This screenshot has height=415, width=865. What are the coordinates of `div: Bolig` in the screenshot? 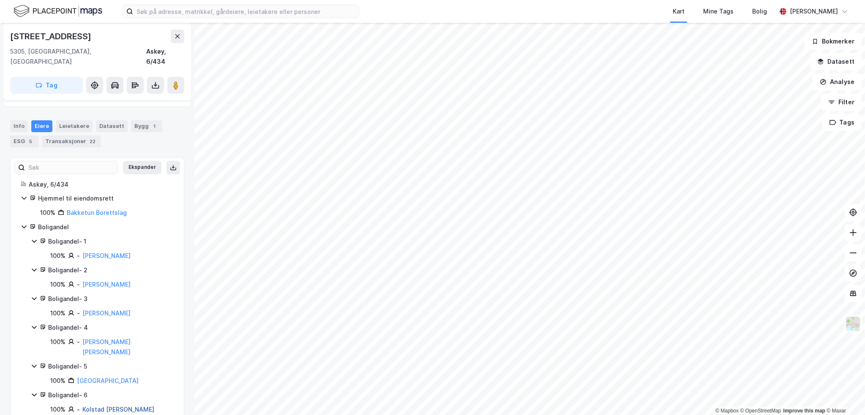 It's located at (759, 11).